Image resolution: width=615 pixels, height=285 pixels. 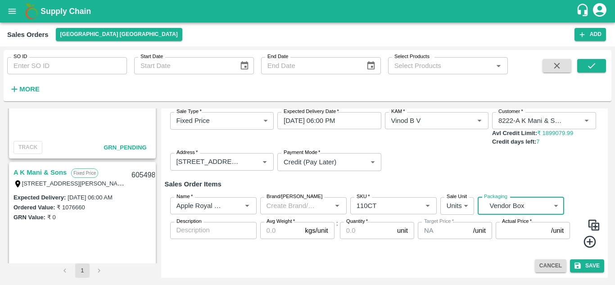 What do you see at coordinates (551, 266) in the screenshot?
I see `button: Cancel` at bounding box center [551, 266].